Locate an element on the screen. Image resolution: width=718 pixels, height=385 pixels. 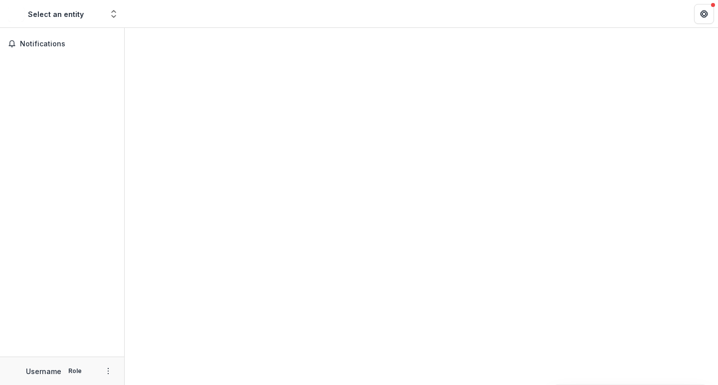
p: Role is located at coordinates (75, 371).